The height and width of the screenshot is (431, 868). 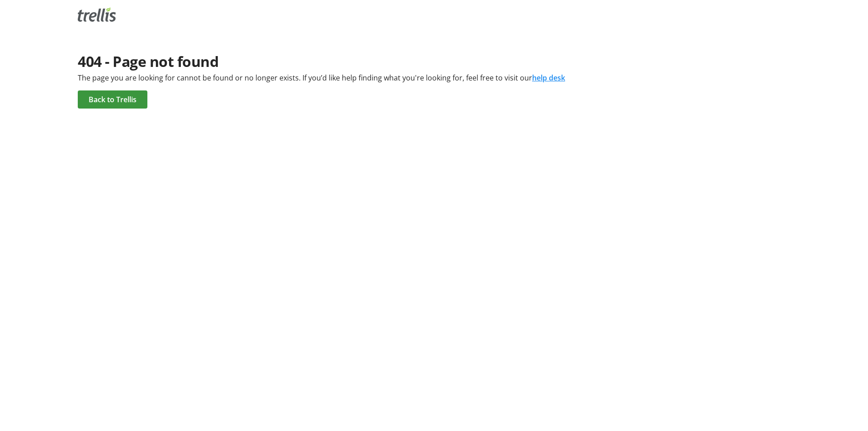 I want to click on div: 404 - Page not found, so click(x=434, y=62).